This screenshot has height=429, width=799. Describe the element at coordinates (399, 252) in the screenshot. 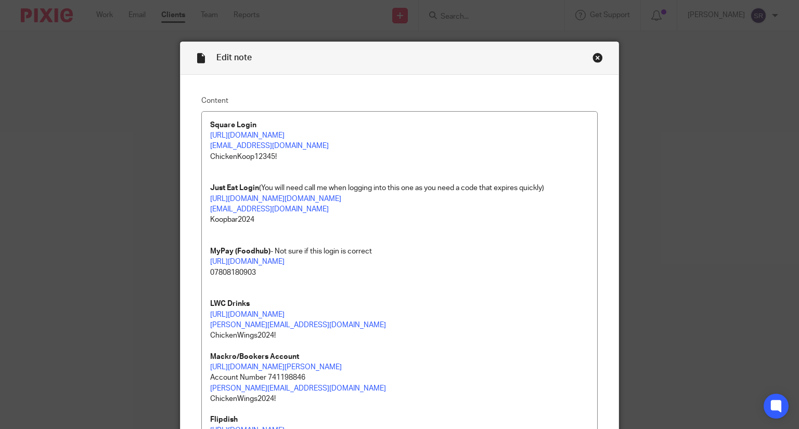

I see `p: - Not sure if this login is correct` at that location.